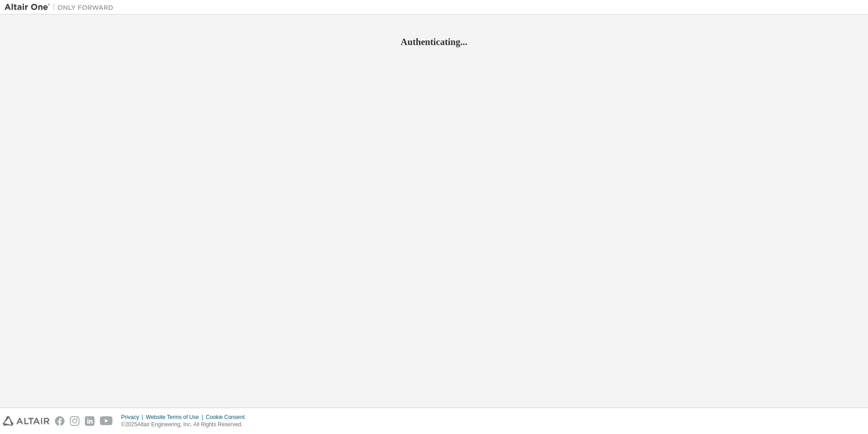 This screenshot has width=868, height=434. I want to click on h2: Authenticating..., so click(434, 42).